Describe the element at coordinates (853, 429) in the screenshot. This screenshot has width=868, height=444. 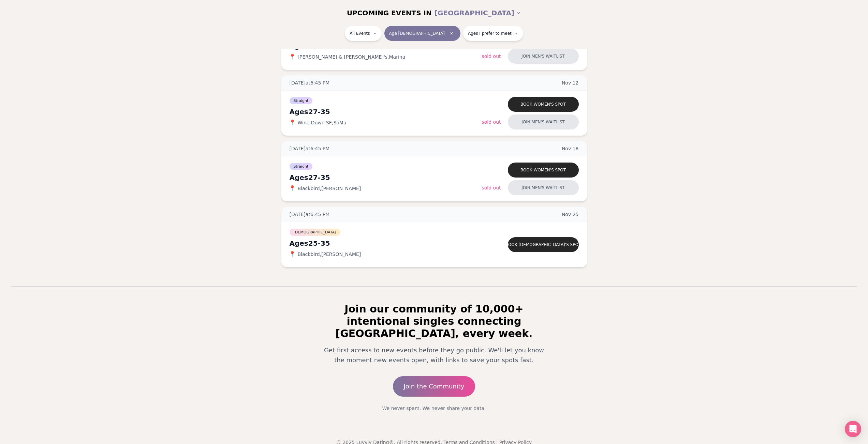
I see `div: Open Intercom Messenger` at that location.